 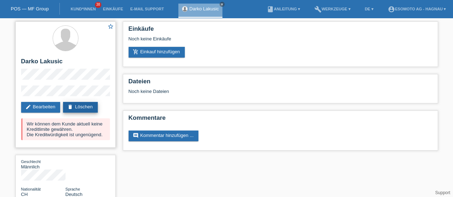 I want to click on h2: Einkäufe, so click(x=280, y=31).